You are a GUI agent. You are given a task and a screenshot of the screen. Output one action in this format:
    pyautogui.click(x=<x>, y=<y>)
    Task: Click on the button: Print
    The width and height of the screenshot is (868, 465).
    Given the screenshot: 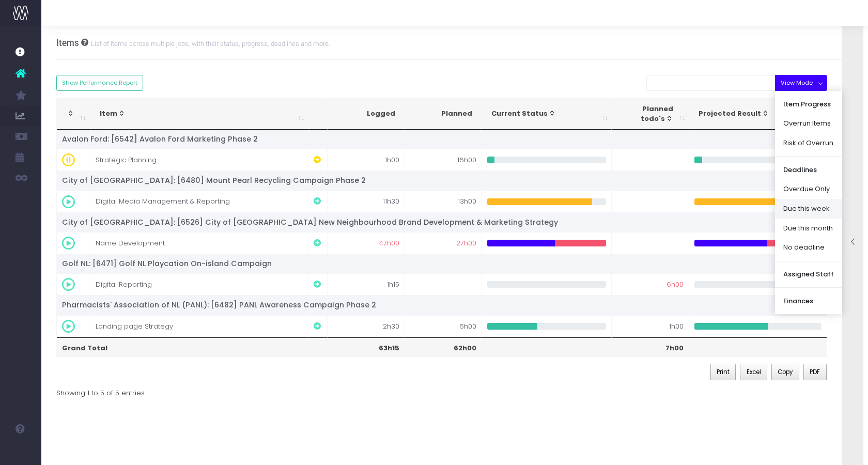 What is the action you would take?
    pyautogui.click(x=723, y=372)
    